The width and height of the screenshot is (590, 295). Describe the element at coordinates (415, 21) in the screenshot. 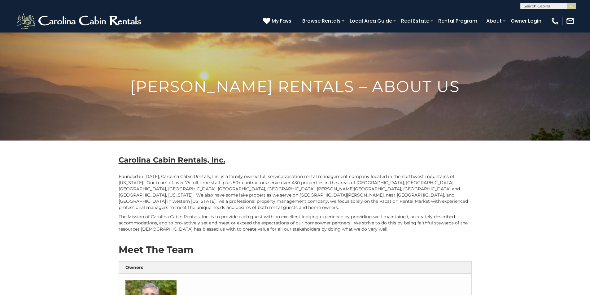

I see `a: Real Estate` at that location.